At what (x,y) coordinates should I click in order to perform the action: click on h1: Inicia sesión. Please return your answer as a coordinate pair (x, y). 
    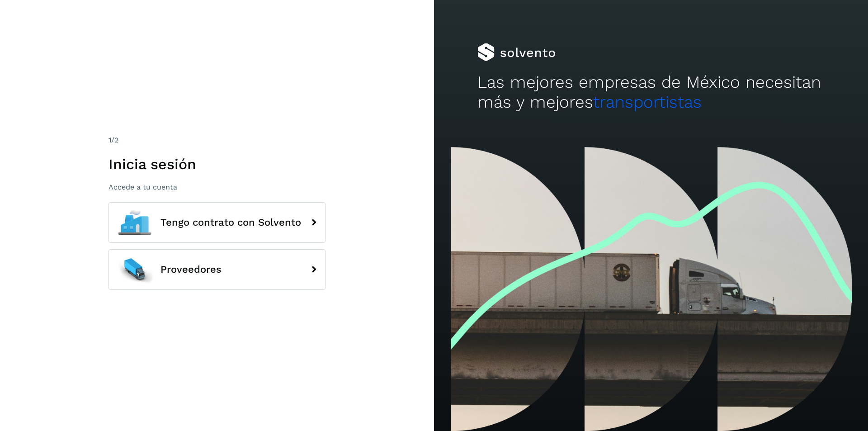
    Looking at the image, I should click on (217, 164).